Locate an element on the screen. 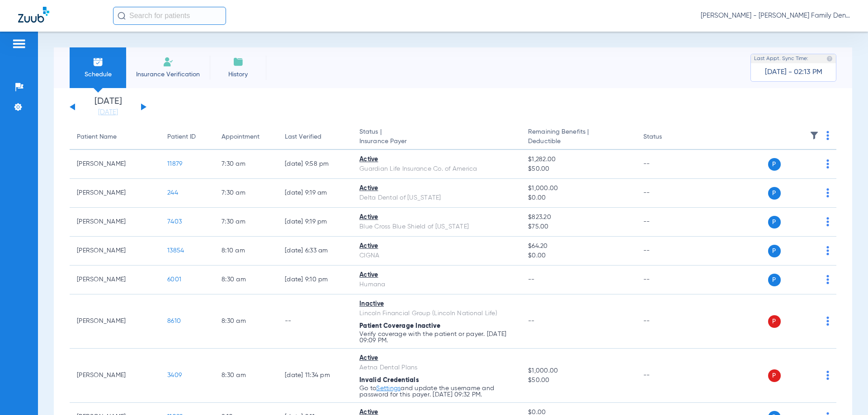 The height and width of the screenshot is (415, 868). td: 8:10 AM is located at coordinates (246, 251).